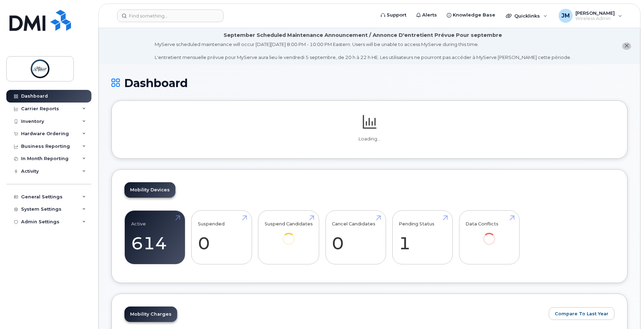 The image size is (644, 329). I want to click on a: Data Conflicts, so click(489, 234).